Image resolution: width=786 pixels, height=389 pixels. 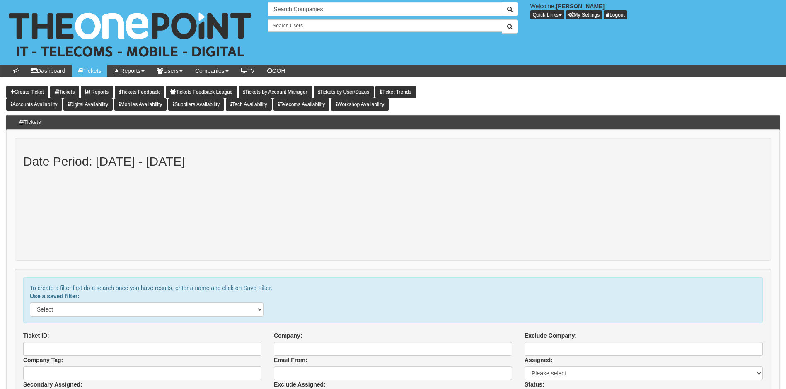 I want to click on a: Tickets Feedback League, so click(x=201, y=92).